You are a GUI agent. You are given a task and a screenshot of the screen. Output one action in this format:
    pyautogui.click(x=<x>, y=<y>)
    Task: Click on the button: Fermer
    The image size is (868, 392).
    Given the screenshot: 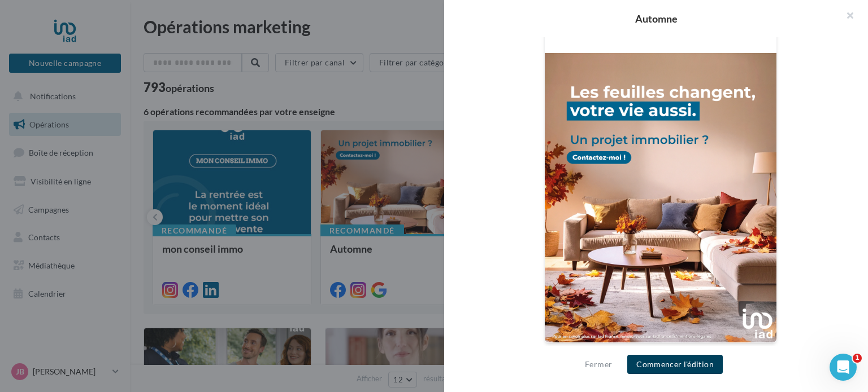 What is the action you would take?
    pyautogui.click(x=599, y=365)
    